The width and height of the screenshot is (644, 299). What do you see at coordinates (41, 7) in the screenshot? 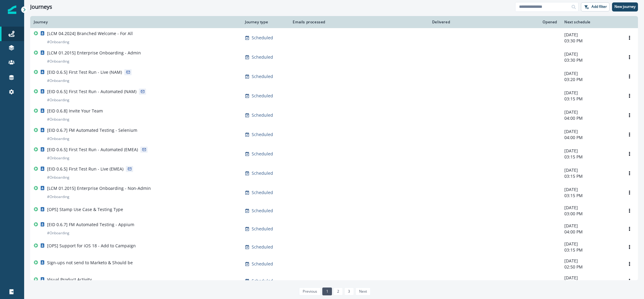
I see `h1: Journeys` at bounding box center [41, 7].